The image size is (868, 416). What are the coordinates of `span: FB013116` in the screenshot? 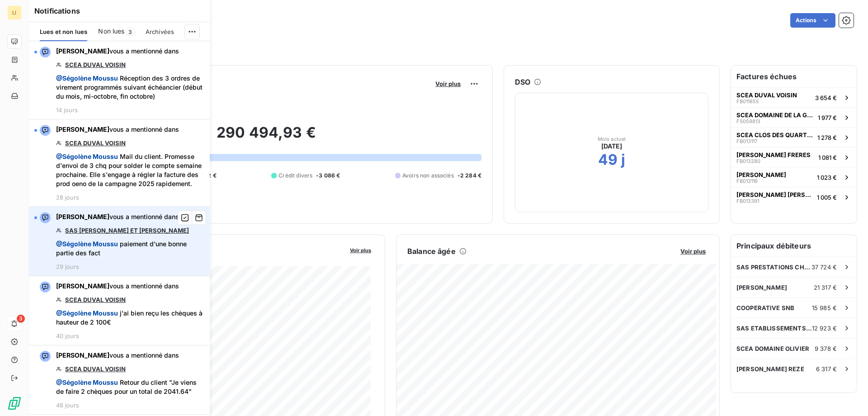 It's located at (747, 181).